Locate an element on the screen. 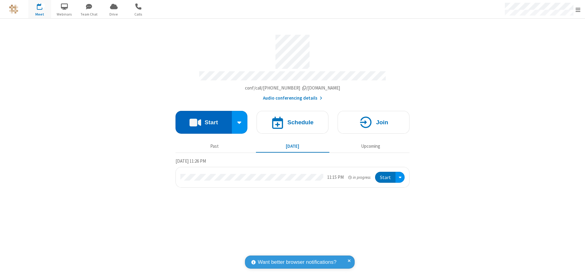 This screenshot has width=585, height=279. button: Schedule is located at coordinates (292, 122).